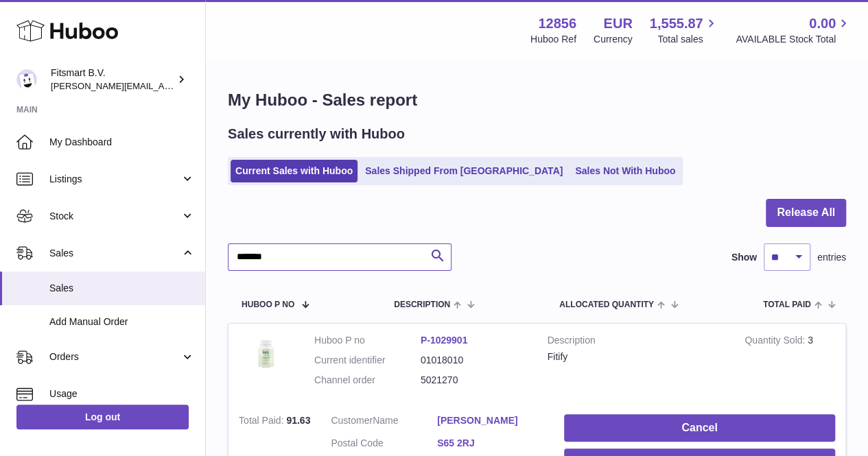 The height and width of the screenshot is (456, 868). I want to click on a: 0.00 AVAILABLE Stock Total, so click(793, 30).